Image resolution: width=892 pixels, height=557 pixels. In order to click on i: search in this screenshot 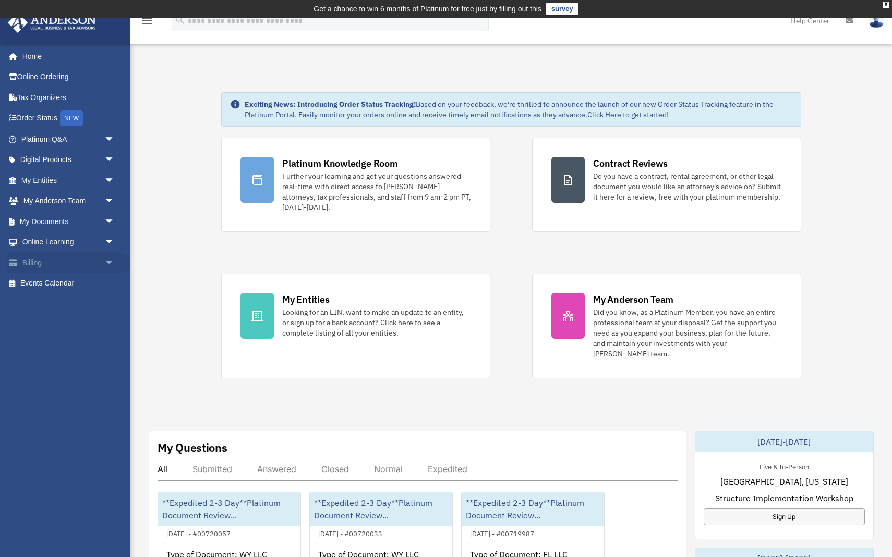, I will do `click(180, 20)`.